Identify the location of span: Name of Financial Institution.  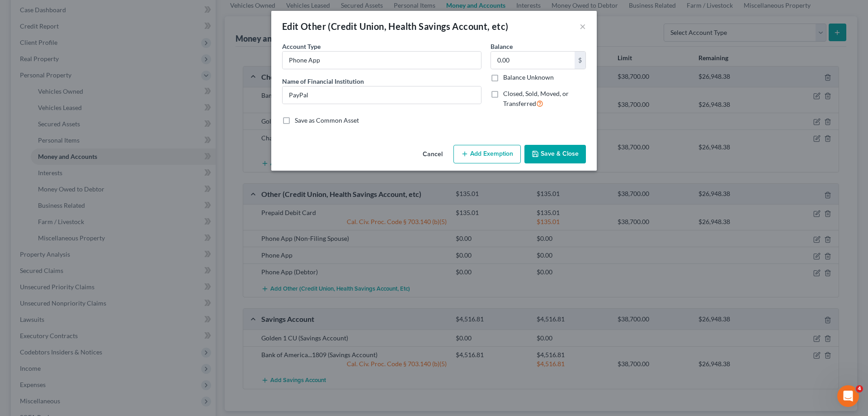
(323, 81).